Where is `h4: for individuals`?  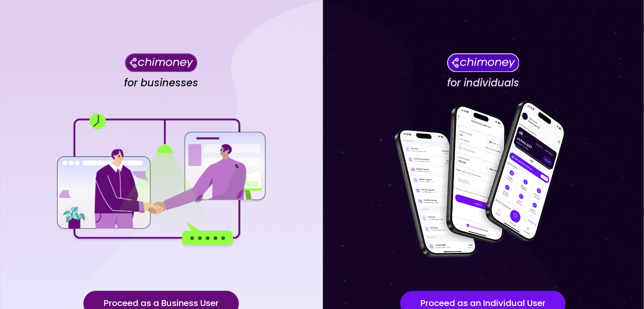 h4: for individuals is located at coordinates (483, 83).